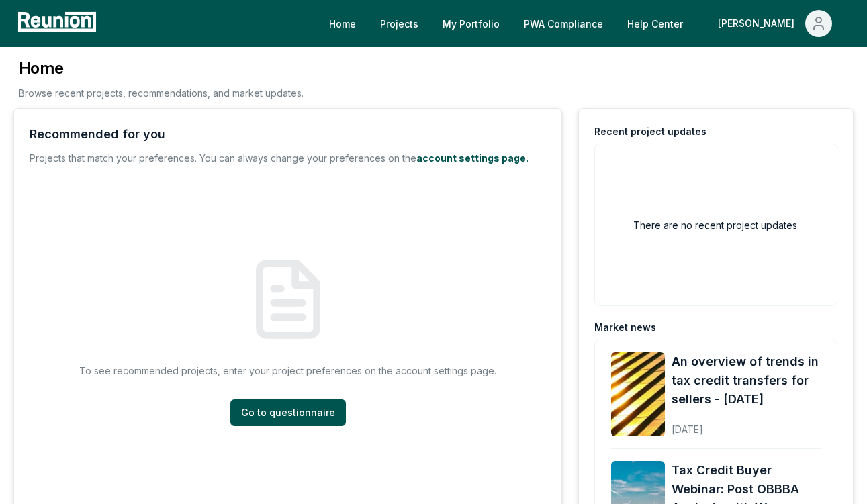 The width and height of the screenshot is (867, 504). What do you see at coordinates (399, 24) in the screenshot?
I see `a: Projects` at bounding box center [399, 24].